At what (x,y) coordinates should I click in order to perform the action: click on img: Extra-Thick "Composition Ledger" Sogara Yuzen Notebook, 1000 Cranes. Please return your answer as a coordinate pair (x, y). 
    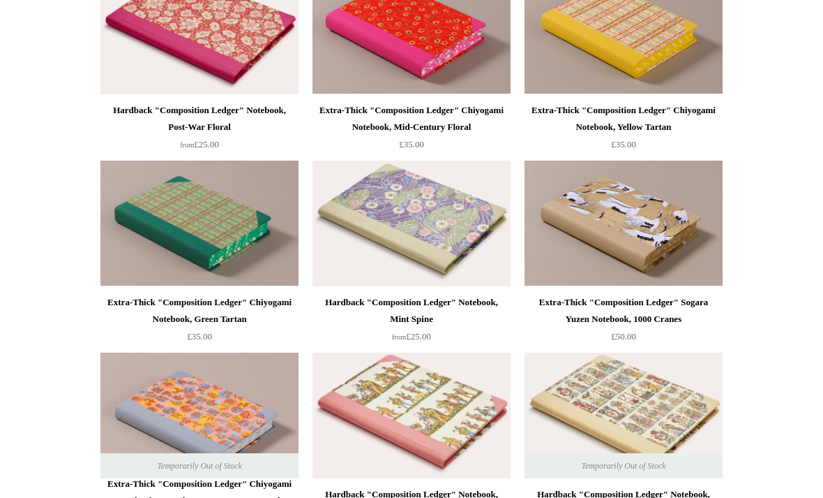
    Looking at the image, I should click on (624, 223).